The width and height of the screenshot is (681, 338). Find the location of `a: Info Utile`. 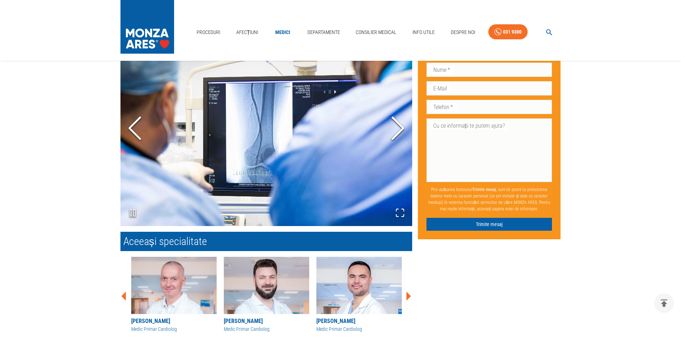

a: Info Utile is located at coordinates (424, 32).